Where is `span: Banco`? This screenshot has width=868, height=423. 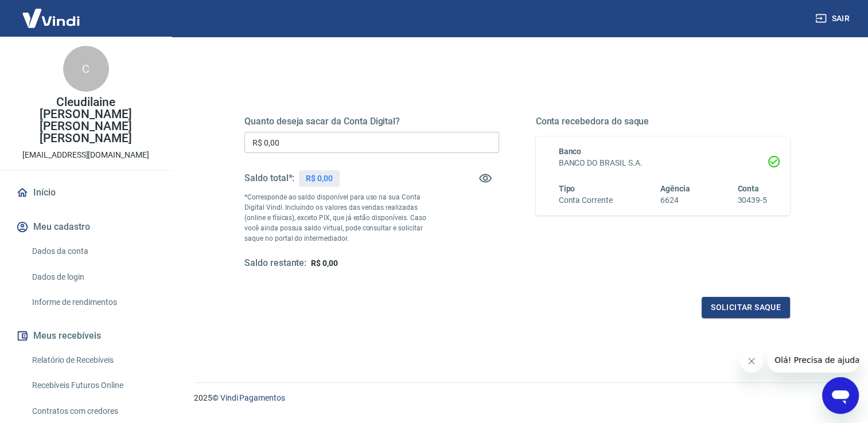
span: Banco is located at coordinates (570, 151).